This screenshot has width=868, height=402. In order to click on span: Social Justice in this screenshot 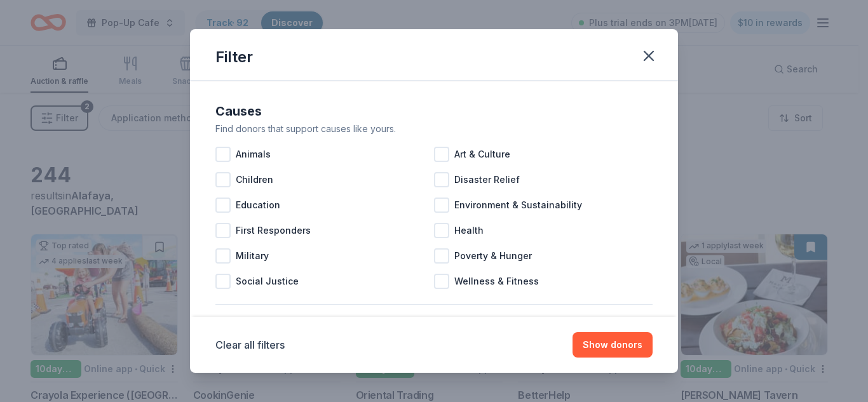, I will do `click(267, 281)`.